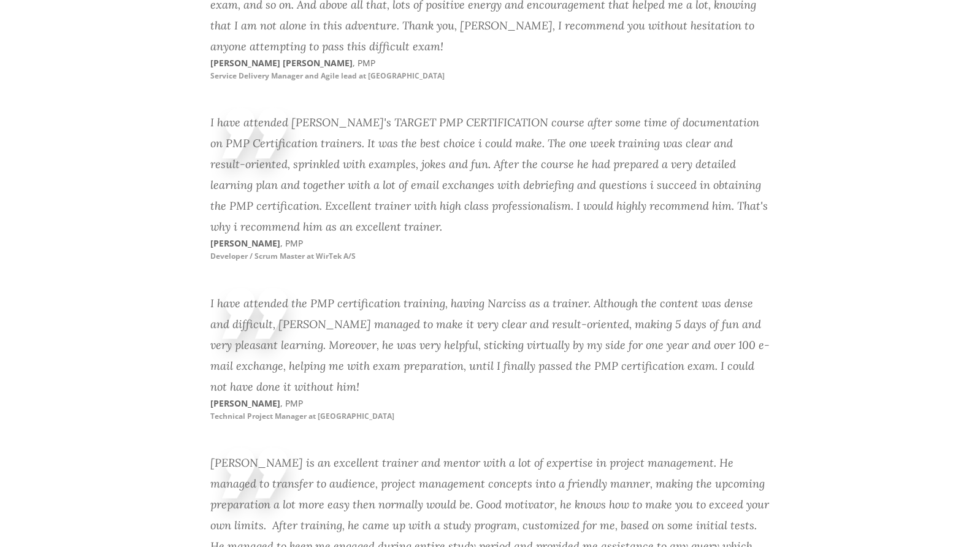  What do you see at coordinates (283, 256) in the screenshot?
I see `small: Developer / Scrum Master at WirTek A/S` at bounding box center [283, 256].